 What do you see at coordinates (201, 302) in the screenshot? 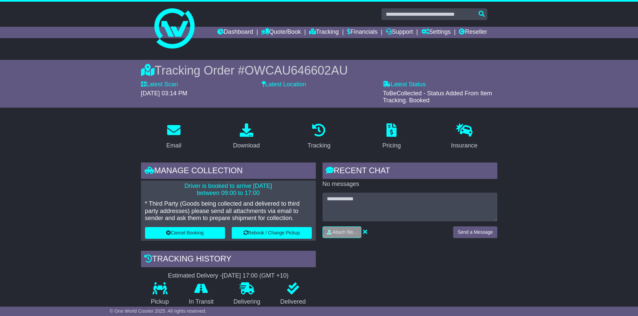
I see `p: In Transit` at bounding box center [201, 302].